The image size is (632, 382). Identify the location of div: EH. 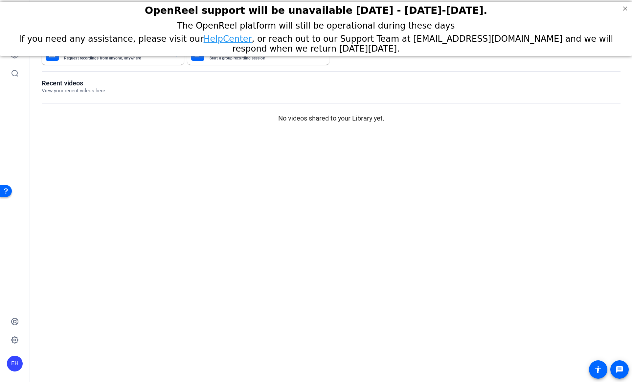
(15, 364).